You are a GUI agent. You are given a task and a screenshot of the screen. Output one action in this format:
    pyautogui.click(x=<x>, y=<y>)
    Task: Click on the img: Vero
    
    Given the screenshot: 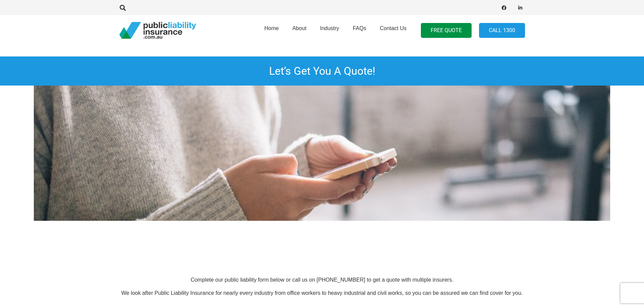 What is the action you would take?
    pyautogui.click(x=350, y=237)
    